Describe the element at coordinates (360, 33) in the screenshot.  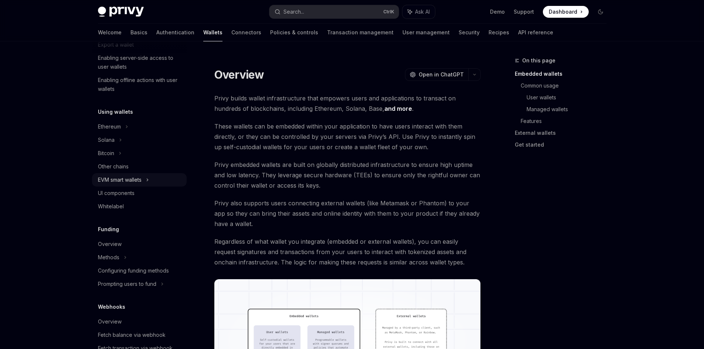
I see `a: Transaction management` at that location.